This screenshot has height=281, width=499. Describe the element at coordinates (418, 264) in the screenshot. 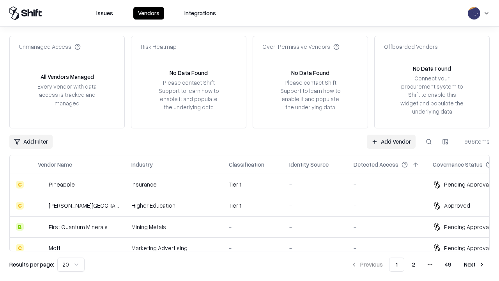

I see `nav: pagination` at that location.